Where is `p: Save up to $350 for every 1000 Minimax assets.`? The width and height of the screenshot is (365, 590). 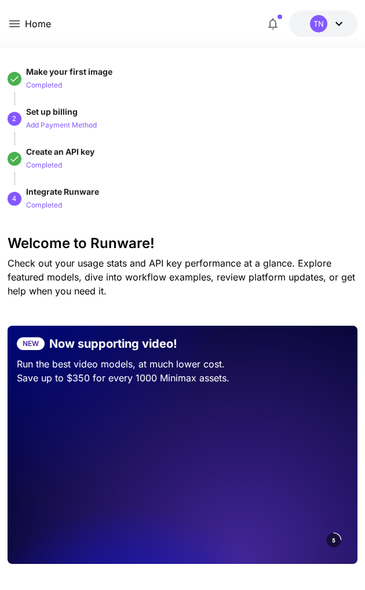 p: Save up to $350 for every 1000 Minimax assets. is located at coordinates (182, 378).